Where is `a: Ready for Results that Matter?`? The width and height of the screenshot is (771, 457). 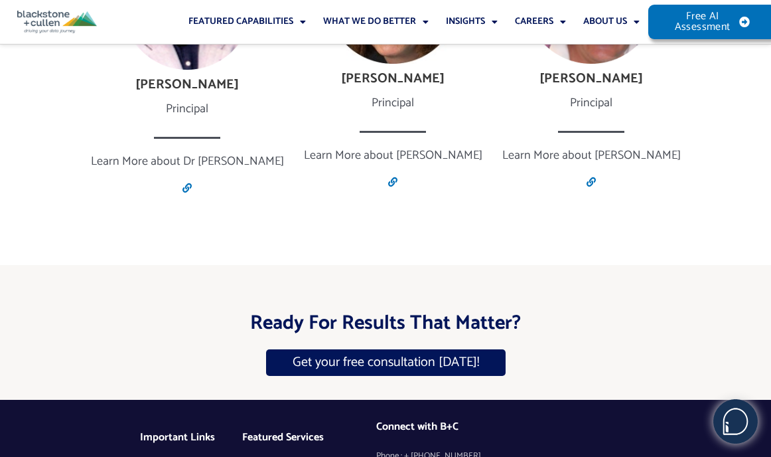 a: Ready for Results that Matter? is located at coordinates (386, 323).